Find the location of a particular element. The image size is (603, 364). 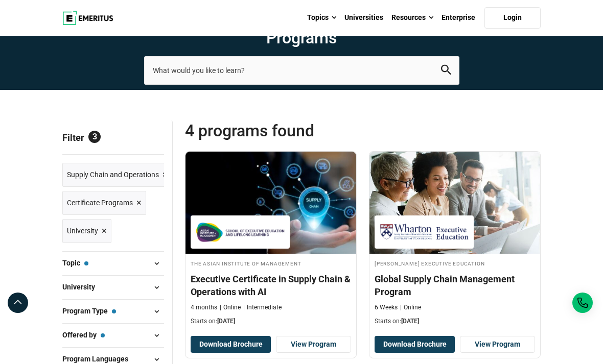

img: Executive Certificate in Supply Chain & Operations with AI | Online Supply Chain and Operations C... is located at coordinates (271, 203).